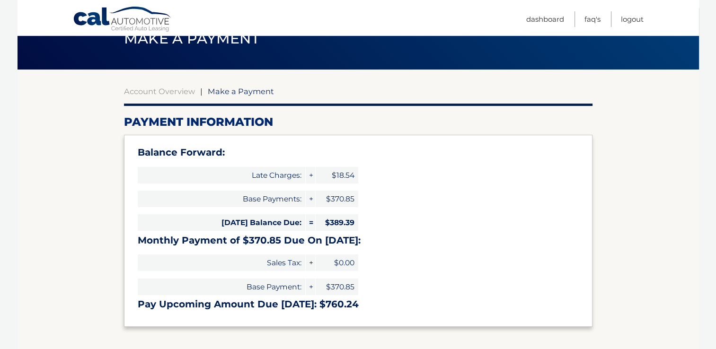 The image size is (716, 349). I want to click on a: Account Overview, so click(160, 91).